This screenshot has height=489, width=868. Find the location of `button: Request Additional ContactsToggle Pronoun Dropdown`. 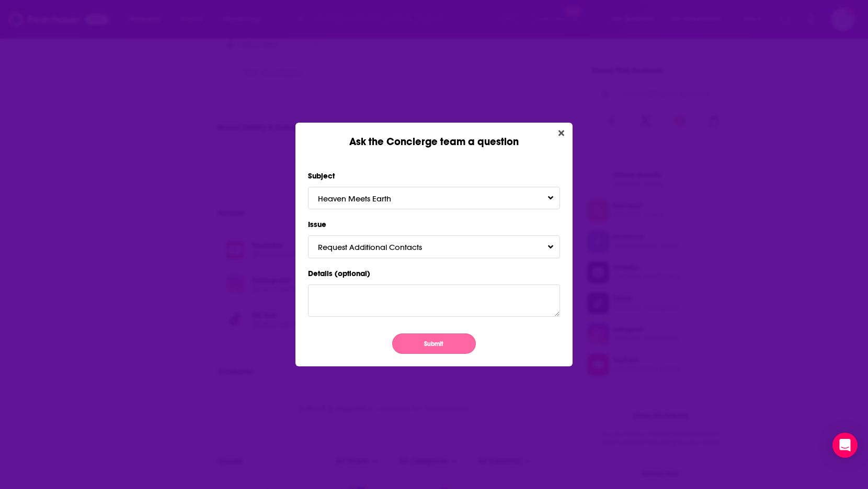

button: Request Additional ContactsToggle Pronoun Dropdown is located at coordinates (434, 247).